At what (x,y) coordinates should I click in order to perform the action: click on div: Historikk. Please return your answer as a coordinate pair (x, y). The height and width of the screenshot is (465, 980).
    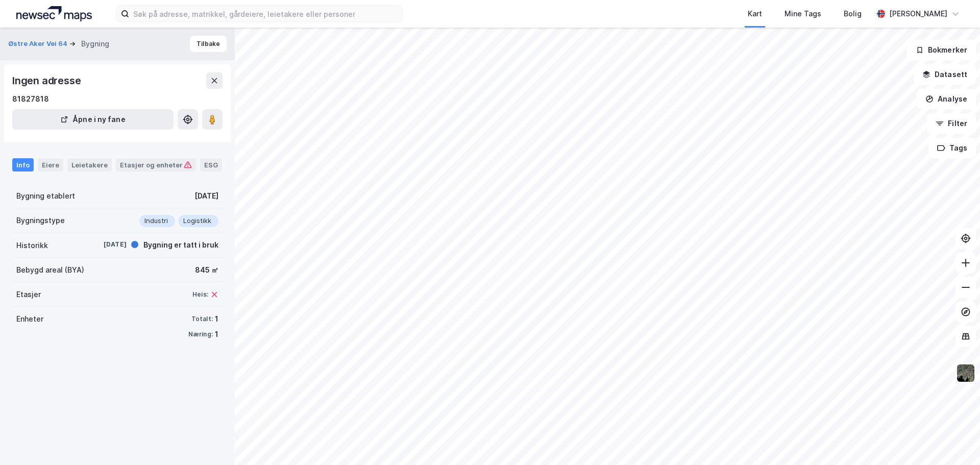
    Looking at the image, I should click on (32, 245).